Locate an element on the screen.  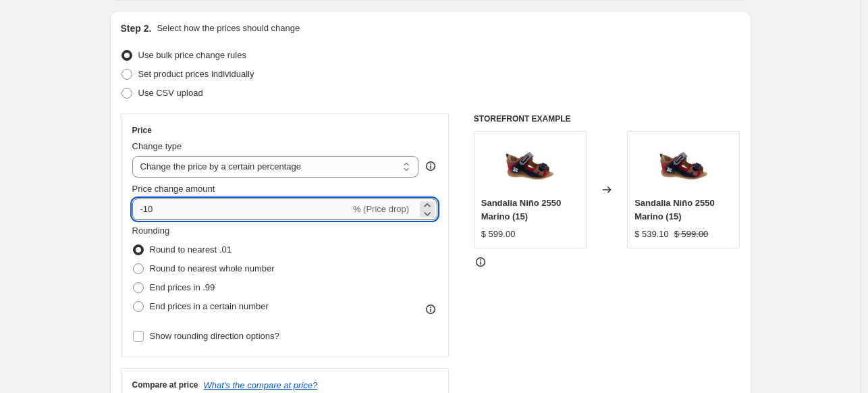
span: Round to nearest .01 is located at coordinates (190, 250).